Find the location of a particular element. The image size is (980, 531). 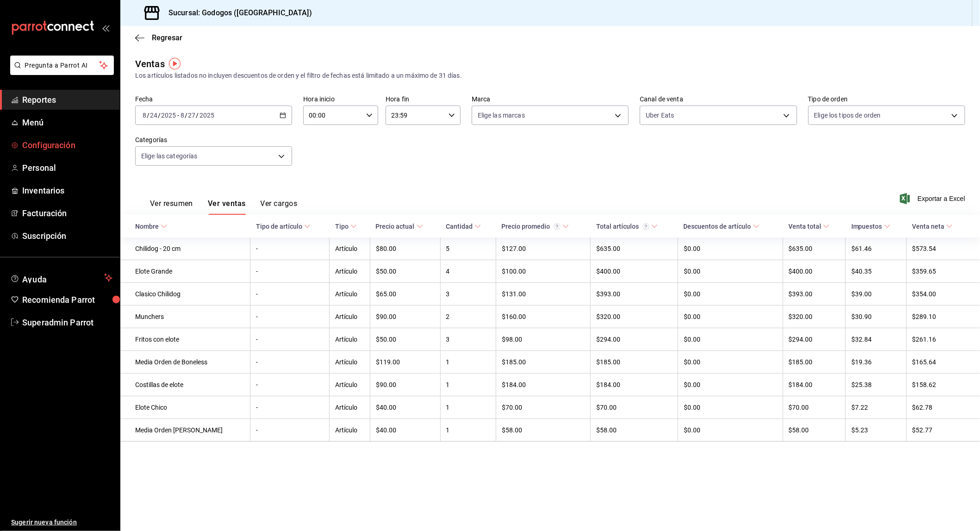

button: Regresar is located at coordinates (159, 37).